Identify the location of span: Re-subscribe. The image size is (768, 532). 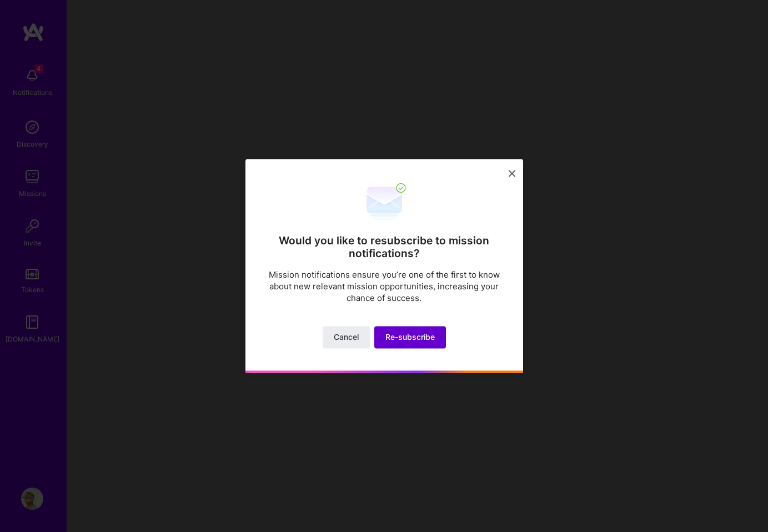
(410, 337).